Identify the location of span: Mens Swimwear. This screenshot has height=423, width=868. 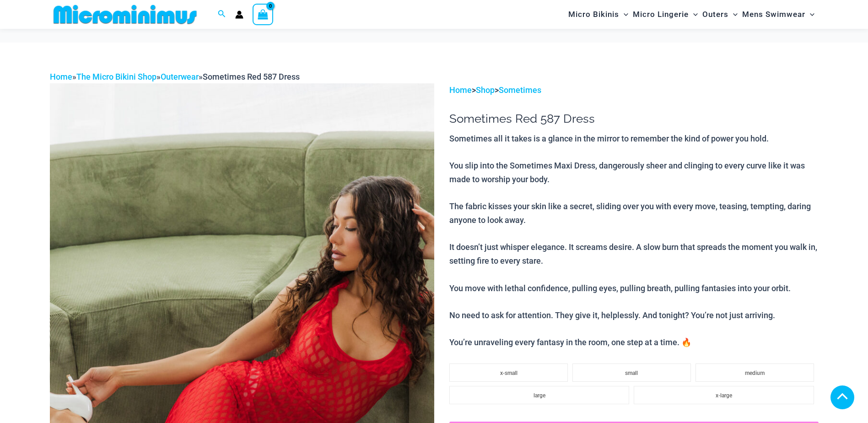
(774, 14).